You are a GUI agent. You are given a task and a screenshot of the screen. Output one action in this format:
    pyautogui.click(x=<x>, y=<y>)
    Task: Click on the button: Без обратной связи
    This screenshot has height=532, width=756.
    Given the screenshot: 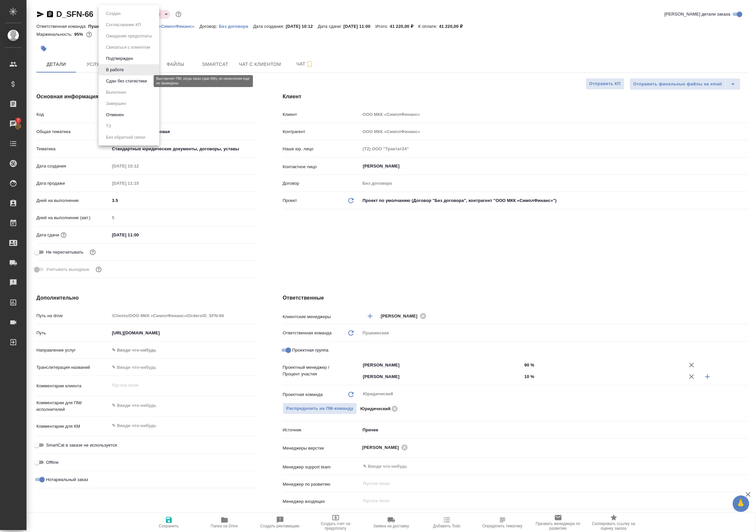 What is the action you would take?
    pyautogui.click(x=125, y=138)
    